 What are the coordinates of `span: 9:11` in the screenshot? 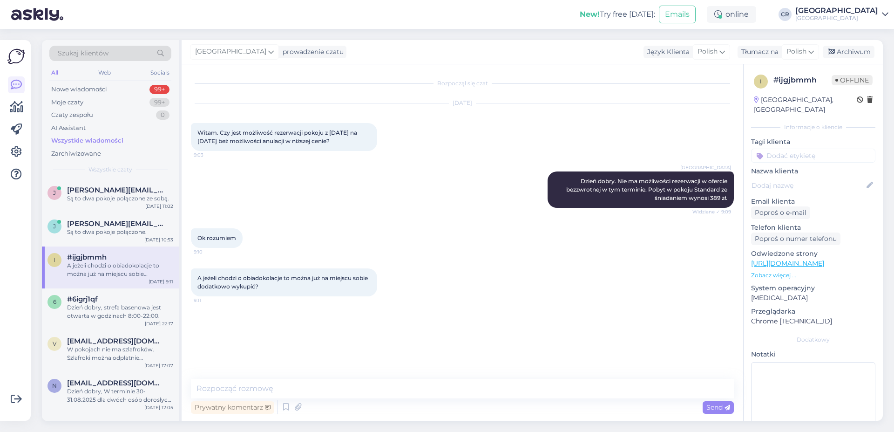 It's located at (211, 300).